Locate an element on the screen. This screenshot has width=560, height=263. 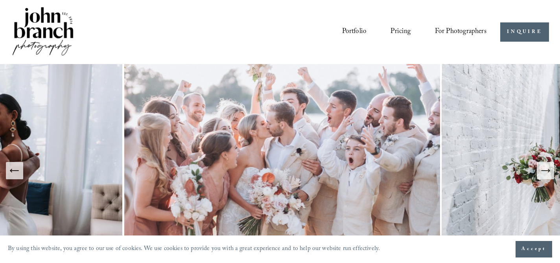
button: Accept is located at coordinates (534, 249).